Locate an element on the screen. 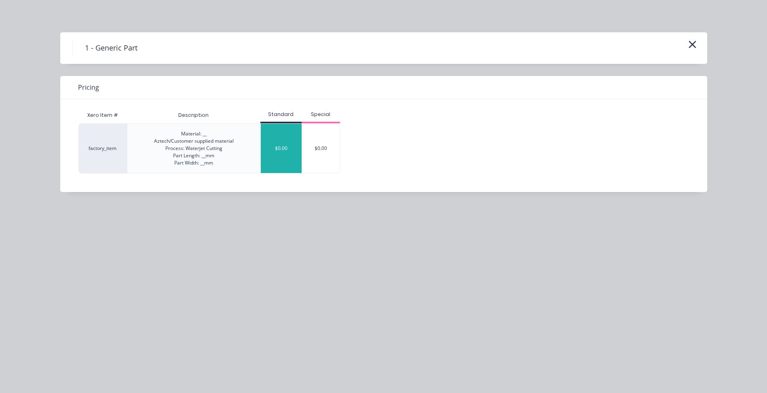 The height and width of the screenshot is (393, 767). div: Material: __ Aztech/Customer supplied material Process: Waterjet Cutting Part Length: __mm Part W... is located at coordinates (194, 148).